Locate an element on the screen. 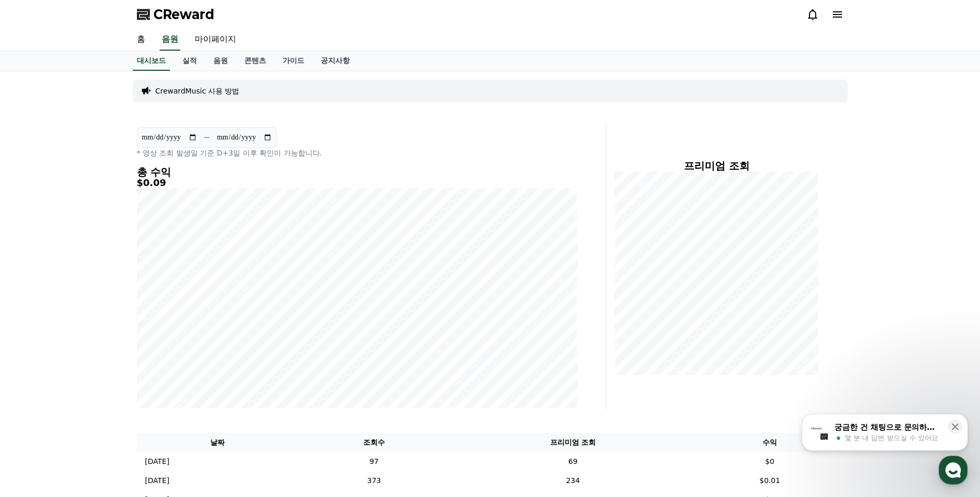  p: CrewardMusic 사용 방법 is located at coordinates (198, 90).